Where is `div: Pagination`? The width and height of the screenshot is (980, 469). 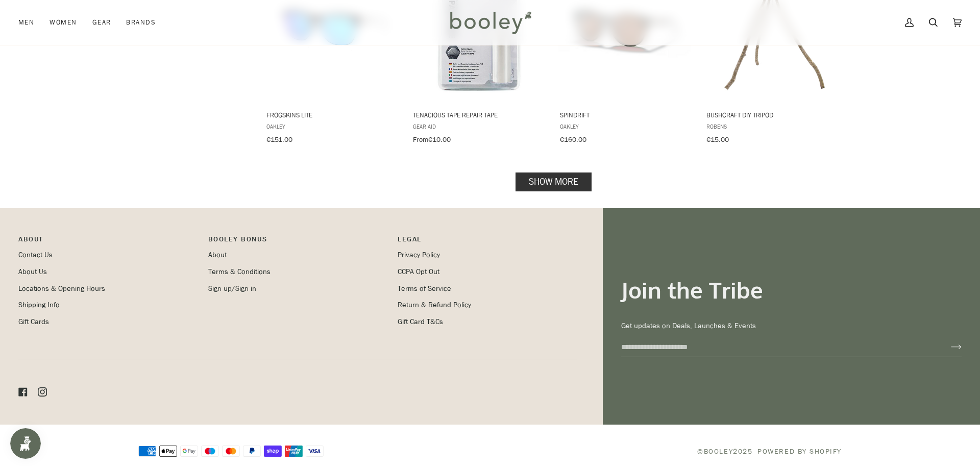 div: Pagination is located at coordinates (554, 181).